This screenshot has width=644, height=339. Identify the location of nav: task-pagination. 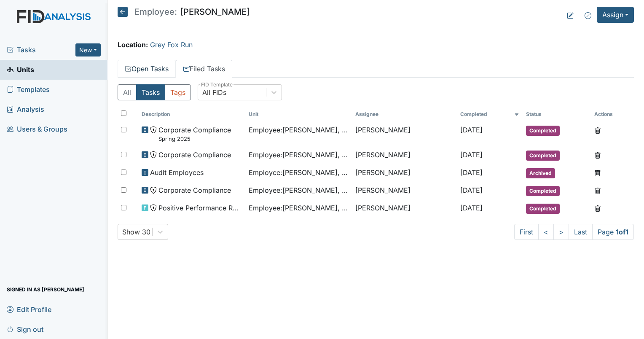
(573, 232).